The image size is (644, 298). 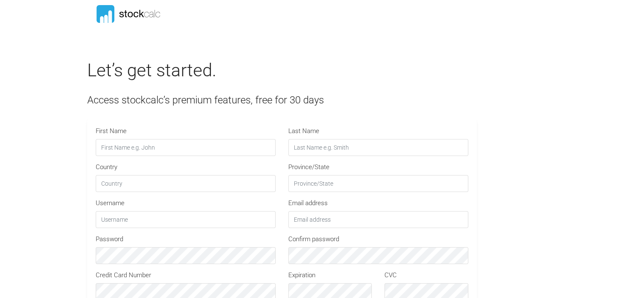 What do you see at coordinates (390, 275) in the screenshot?
I see `label: CVC` at bounding box center [390, 275].